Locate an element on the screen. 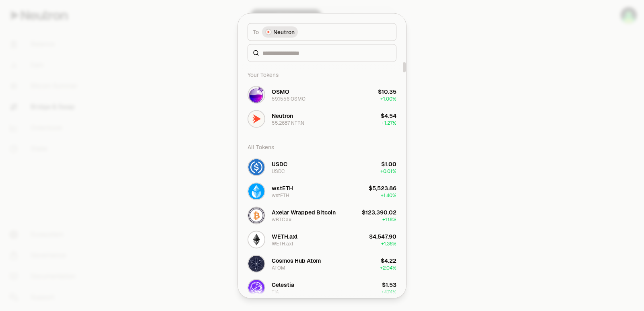 The image size is (644, 311). div: Celestia is located at coordinates (283, 285).